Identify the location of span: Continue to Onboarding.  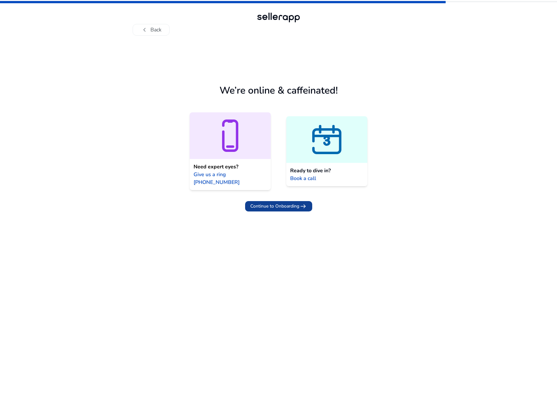
(275, 206).